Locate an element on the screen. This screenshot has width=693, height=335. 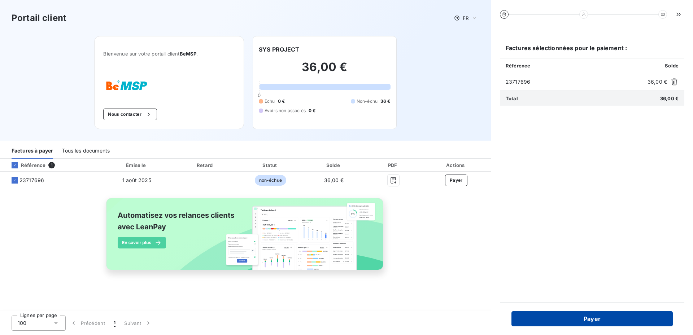
span: BeMSP is located at coordinates (188, 54).